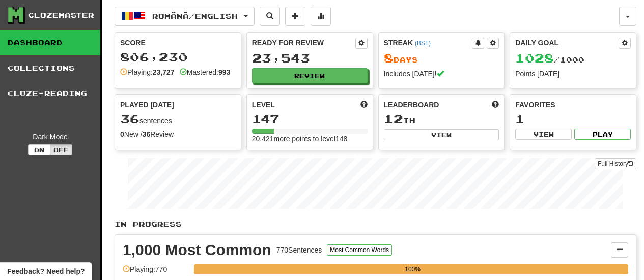 The height and width of the screenshot is (280, 644). Describe the element at coordinates (394, 119) in the screenshot. I see `span: 12` at that location.